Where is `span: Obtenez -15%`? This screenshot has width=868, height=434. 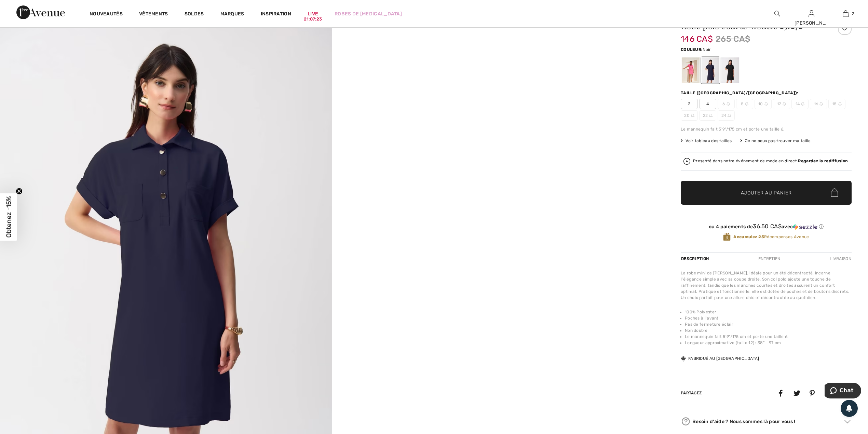 span: Obtenez -15% is located at coordinates (8, 217).